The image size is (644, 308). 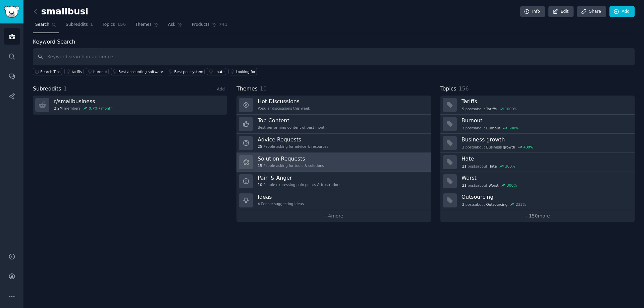 What do you see at coordinates (546, 197) in the screenshot?
I see `h3: Outsourcing` at bounding box center [546, 197].